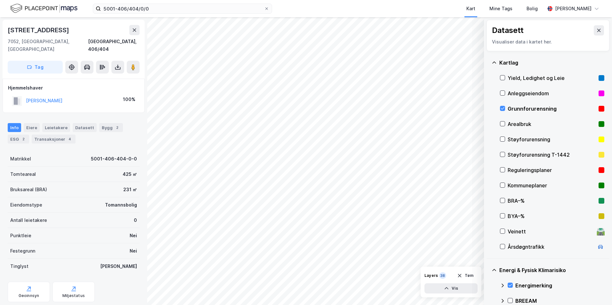 The height and width of the screenshot is (305, 612). What do you see at coordinates (552, 170) in the screenshot?
I see `div: Reguleringsplaner` at bounding box center [552, 170].